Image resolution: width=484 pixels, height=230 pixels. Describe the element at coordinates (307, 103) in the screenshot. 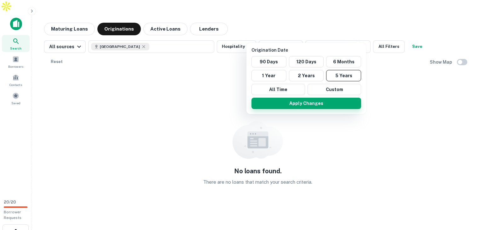

I see `button: Apply Changes` at that location.